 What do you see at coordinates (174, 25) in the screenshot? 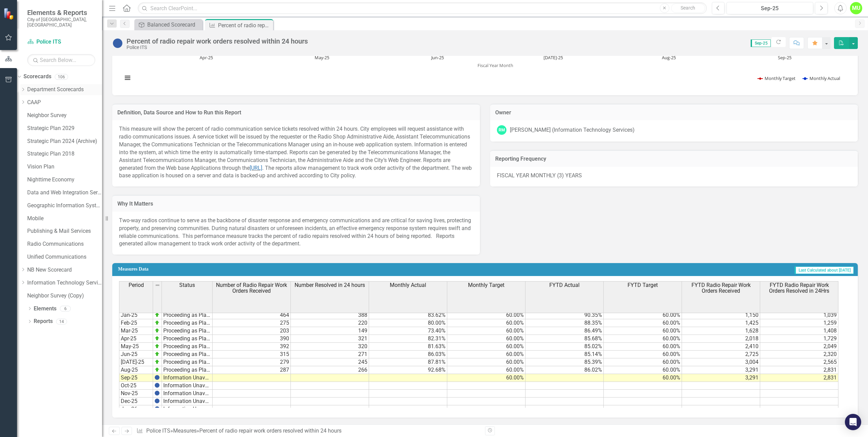
I see `div: Balanced Scorecard` at bounding box center [174, 25].